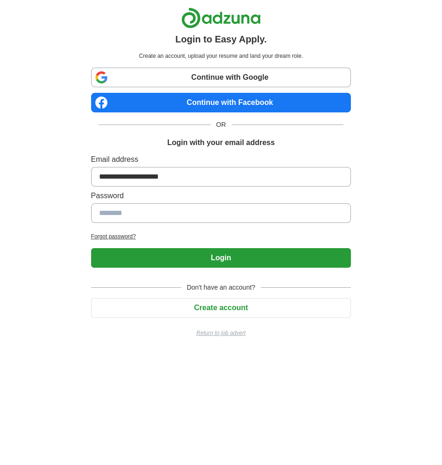 The height and width of the screenshot is (465, 442). What do you see at coordinates (221, 196) in the screenshot?
I see `label: Password` at bounding box center [221, 196].